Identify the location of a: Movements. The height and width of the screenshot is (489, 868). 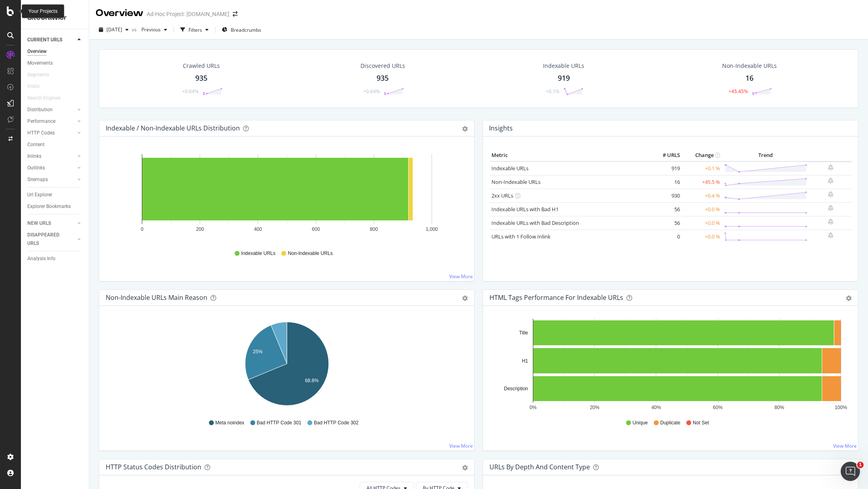
(55, 63).